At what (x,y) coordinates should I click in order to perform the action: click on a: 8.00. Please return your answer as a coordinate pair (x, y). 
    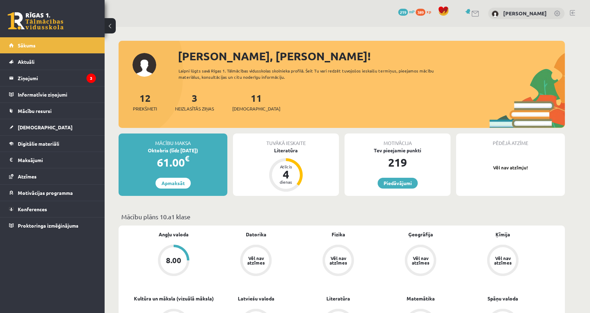
    Looking at the image, I should click on (174, 261).